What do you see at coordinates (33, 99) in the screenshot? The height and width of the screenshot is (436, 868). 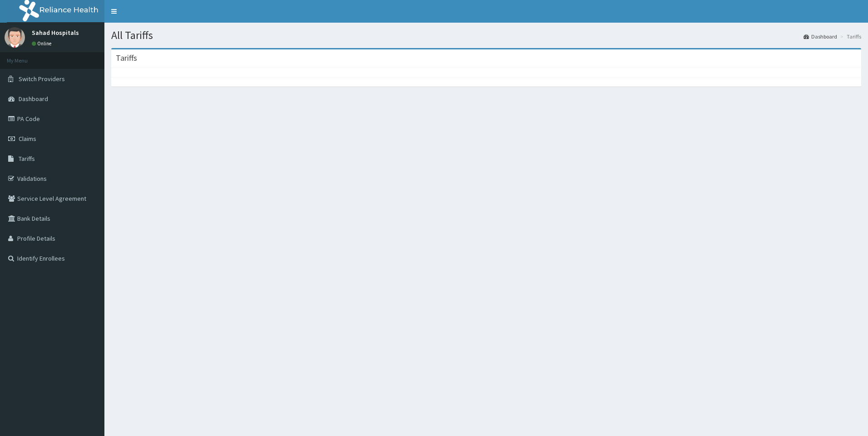 I see `span: Dashboard` at bounding box center [33, 99].